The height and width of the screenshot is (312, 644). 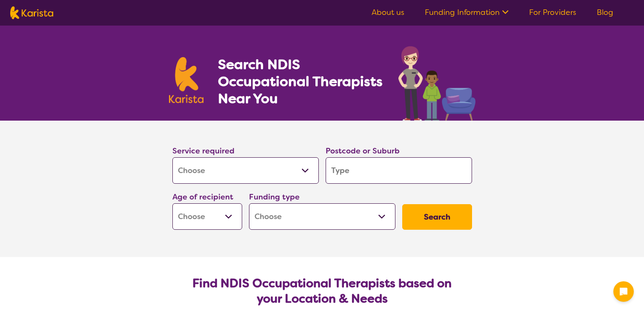 I want to click on a: Funding Information, so click(x=467, y=13).